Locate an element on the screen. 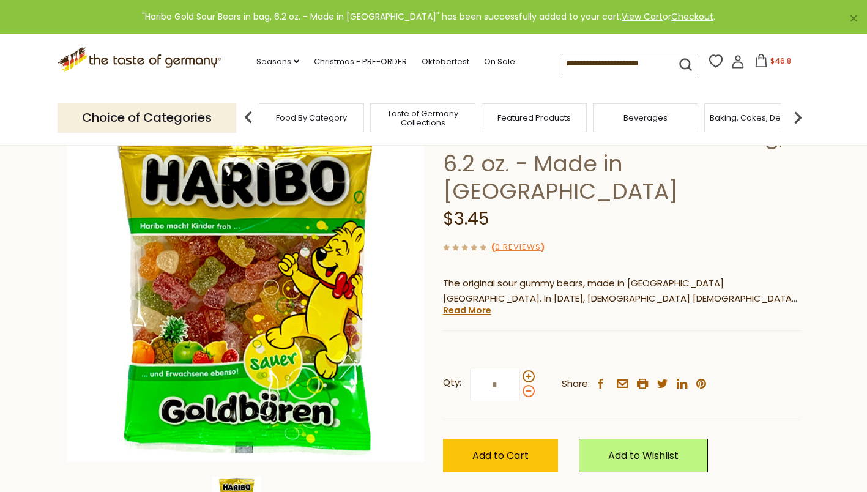 The width and height of the screenshot is (867, 492). a: Taste of Germany Collections is located at coordinates (423, 118).